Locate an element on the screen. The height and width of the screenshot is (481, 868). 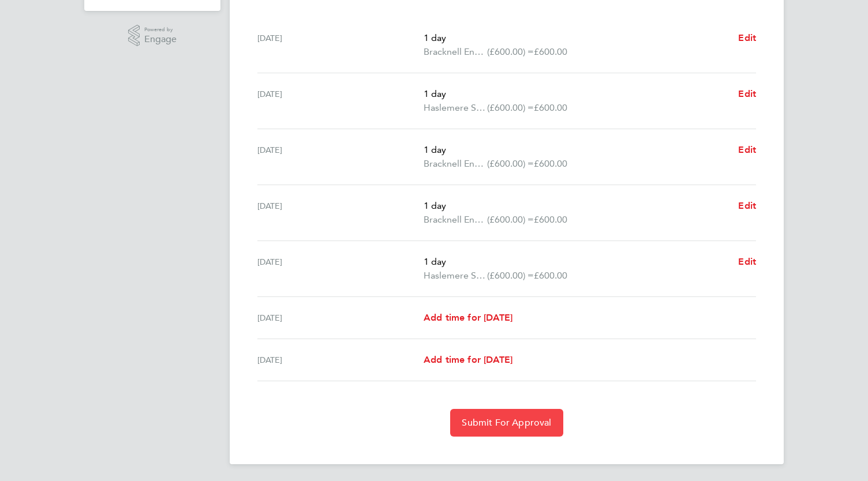
a: Powered byEngage is located at coordinates (152, 35).